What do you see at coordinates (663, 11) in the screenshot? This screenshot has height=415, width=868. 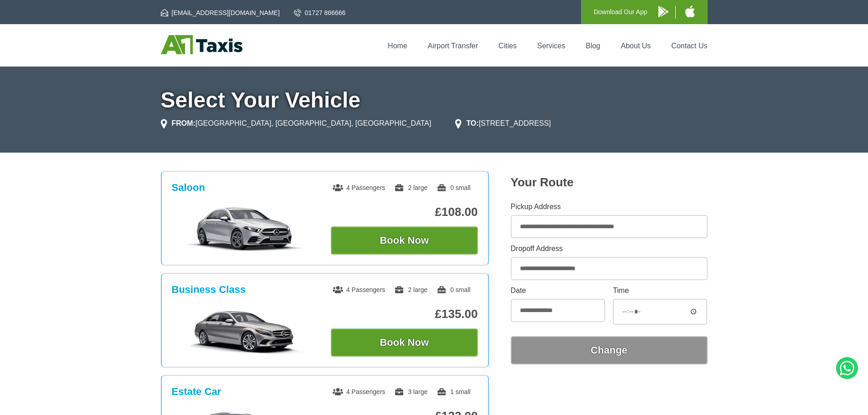 I see `img: A1 Taxis Android App` at bounding box center [663, 11].